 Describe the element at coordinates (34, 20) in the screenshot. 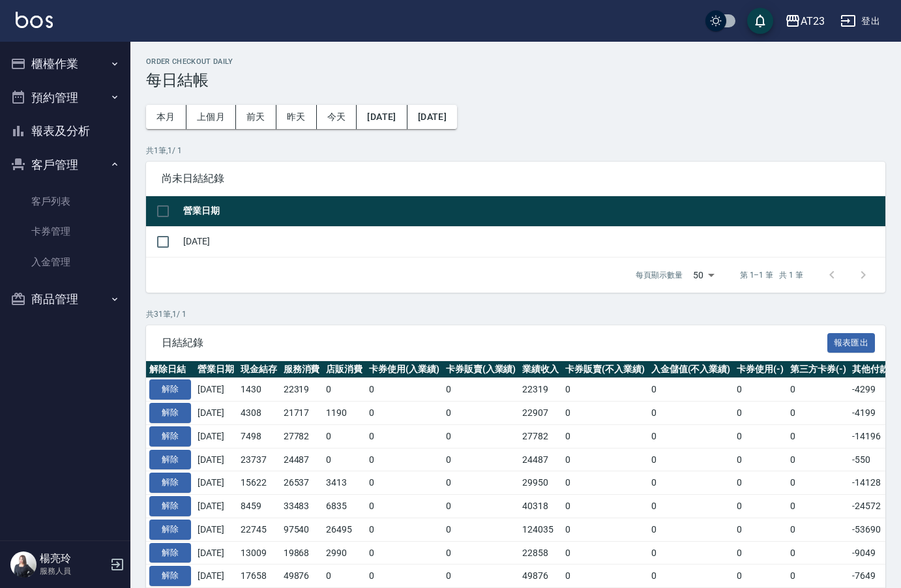

I see `img: Logo` at that location.